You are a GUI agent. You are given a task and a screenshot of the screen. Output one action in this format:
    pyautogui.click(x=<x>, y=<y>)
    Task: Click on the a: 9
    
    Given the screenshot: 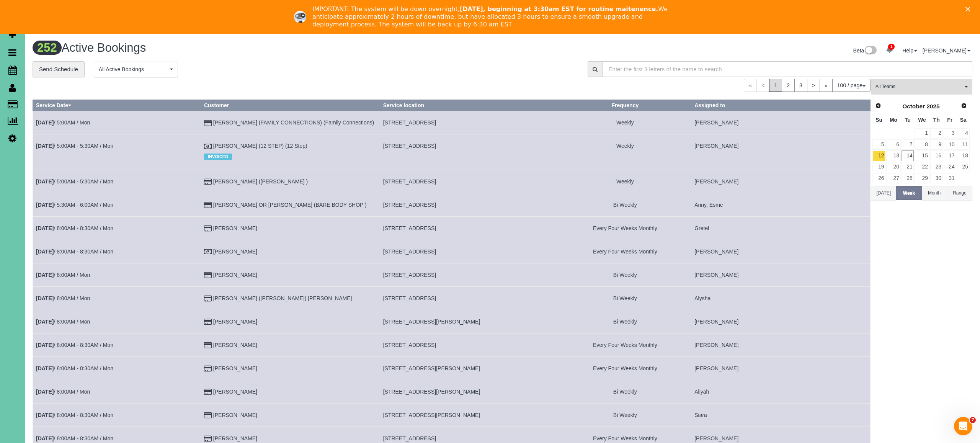 What is the action you would take?
    pyautogui.click(x=937, y=144)
    